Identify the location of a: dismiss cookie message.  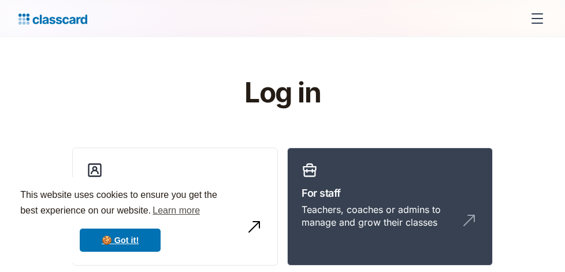
(120, 240).